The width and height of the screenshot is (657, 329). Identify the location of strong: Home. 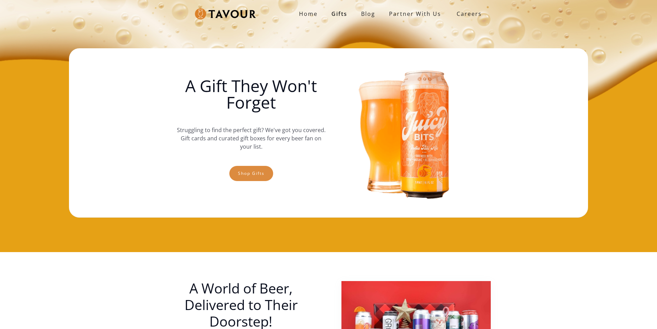
(308, 14).